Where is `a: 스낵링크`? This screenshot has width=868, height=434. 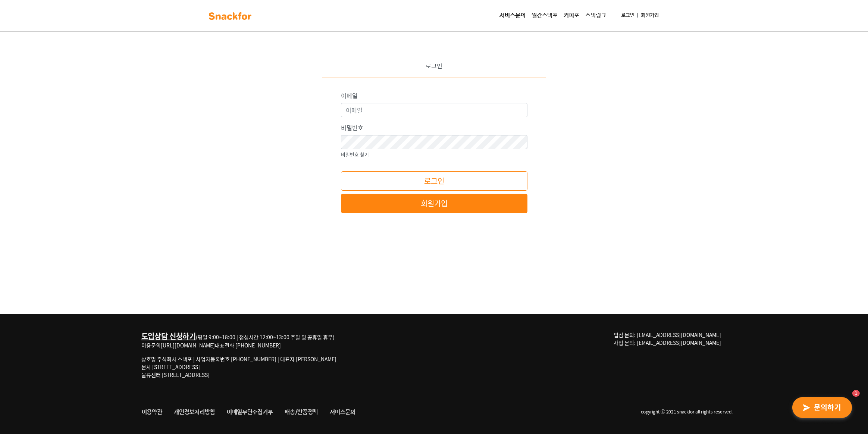
a: 스낵링크 is located at coordinates (596, 16).